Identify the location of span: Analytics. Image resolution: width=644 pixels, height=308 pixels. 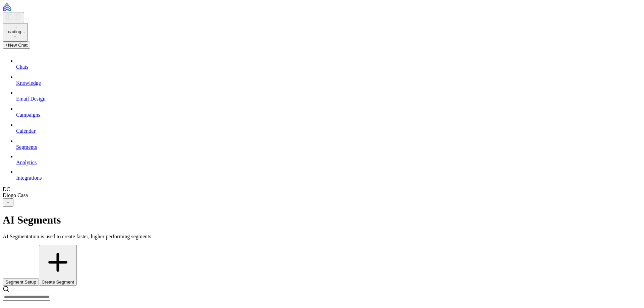
(26, 162).